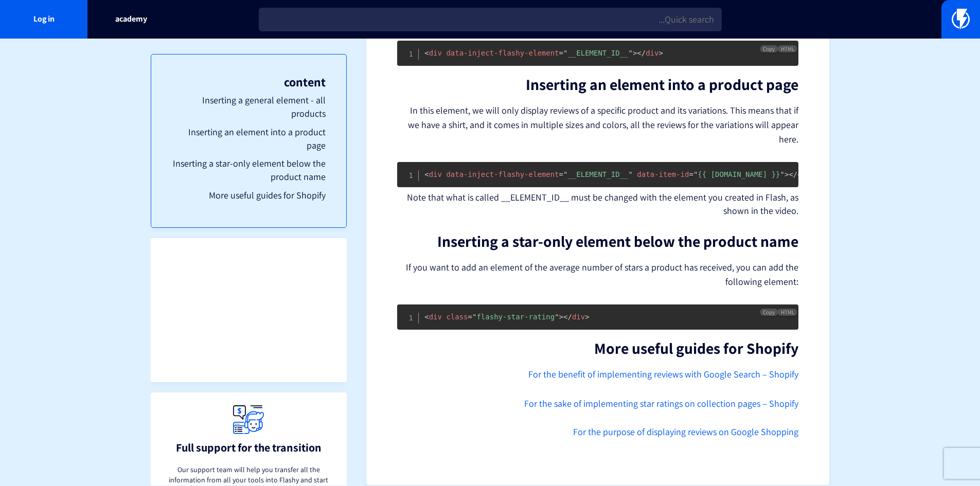  I want to click on a: Inserting a general element - all products, so click(249, 106).